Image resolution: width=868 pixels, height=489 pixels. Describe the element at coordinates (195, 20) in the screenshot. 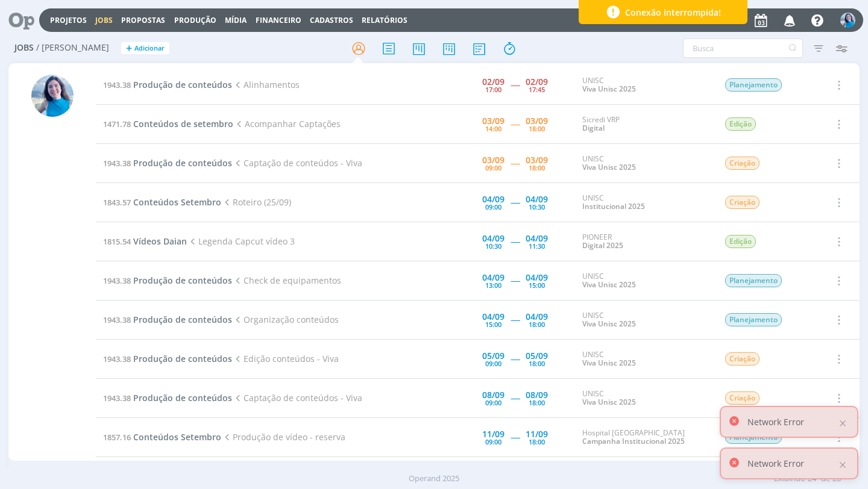

I see `a: Produção` at that location.